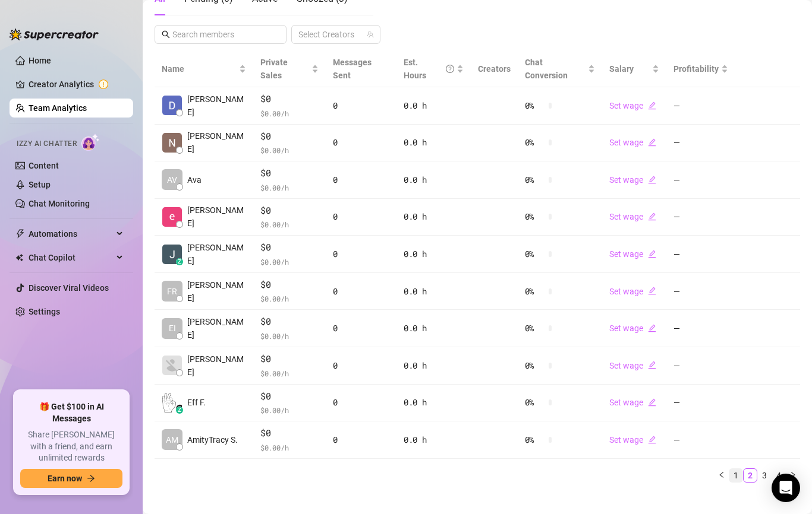  What do you see at coordinates (450, 69) in the screenshot?
I see `span: question-circle` at bounding box center [450, 69].